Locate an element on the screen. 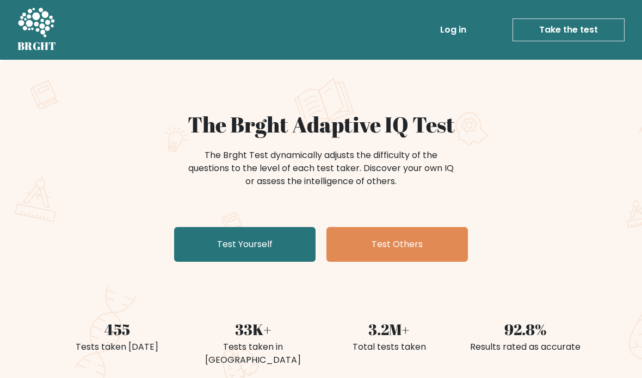  div: The Brght Test dynamically adjusts the difficulty of the questions to the level of each test take... is located at coordinates (321, 169).